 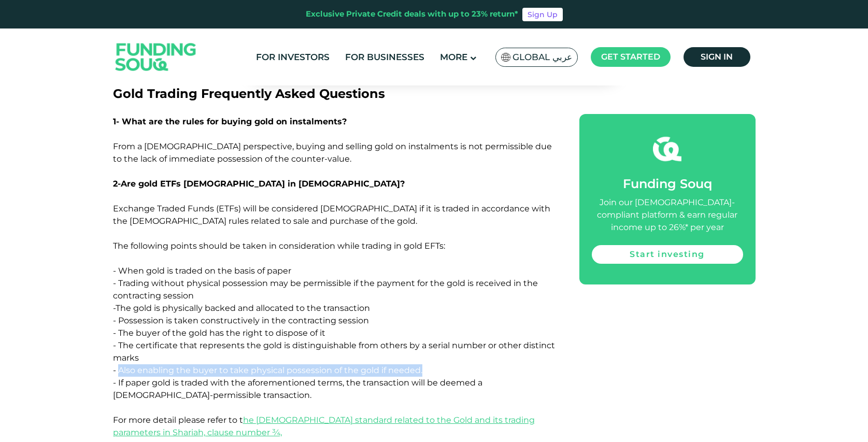 I want to click on img: fsicon, so click(x=667, y=149).